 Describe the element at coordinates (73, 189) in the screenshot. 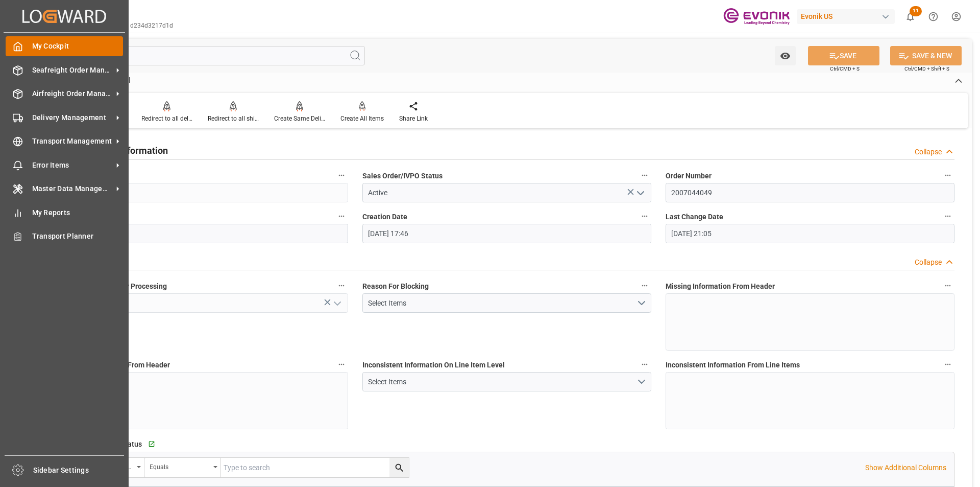

I see `span: Master Data Management` at that location.